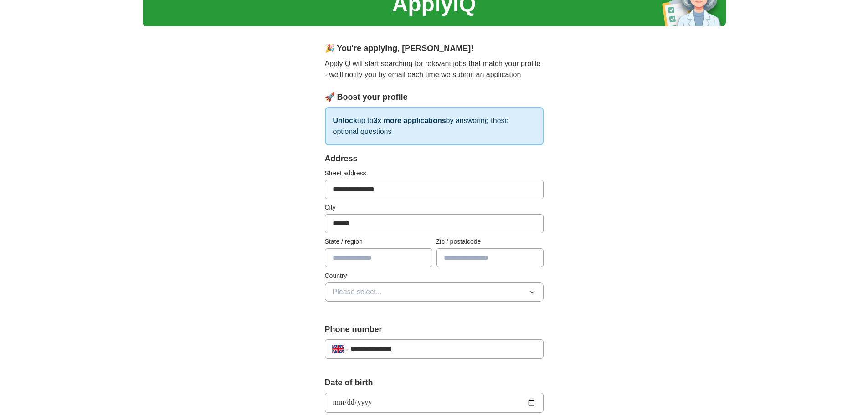  I want to click on p: ApplyIQ will start searching for relevant jobs that match your profile - we'll notify you by emai..., so click(434, 69).